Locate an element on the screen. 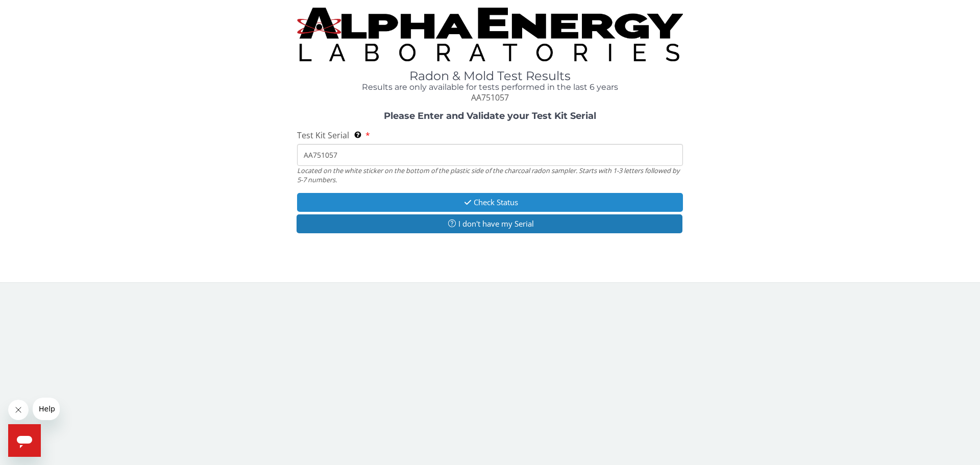  div: Located on the white sticker on the bottom of the plastic side of the charcoal radon sampler. Sta... is located at coordinates (490, 175).